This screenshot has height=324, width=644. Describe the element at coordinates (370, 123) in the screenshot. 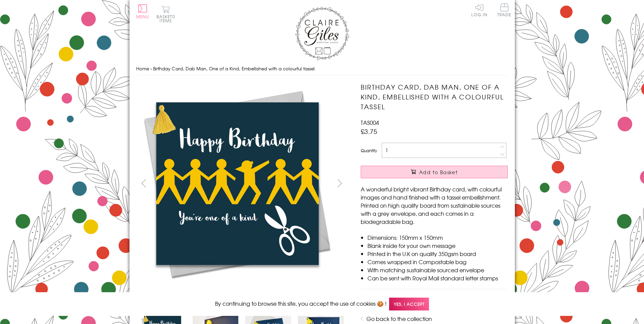

I see `span: TAS004` at that location.